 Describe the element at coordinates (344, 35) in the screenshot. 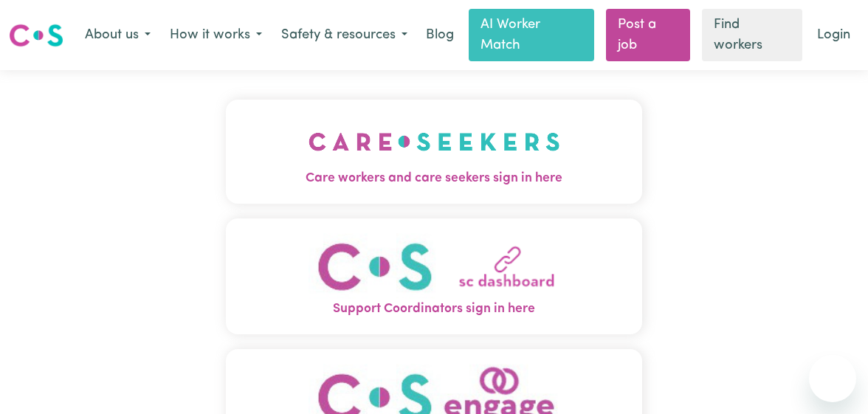

I see `button: Safety & resources` at that location.